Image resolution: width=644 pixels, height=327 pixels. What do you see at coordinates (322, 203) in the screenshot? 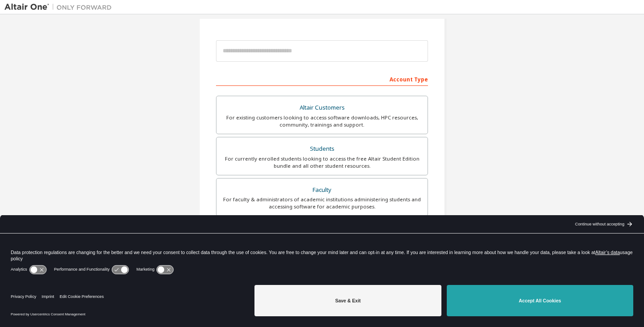
I see `div: For faculty & administrators of academic institutions administering students and accessing softwa...` at bounding box center [322, 203].